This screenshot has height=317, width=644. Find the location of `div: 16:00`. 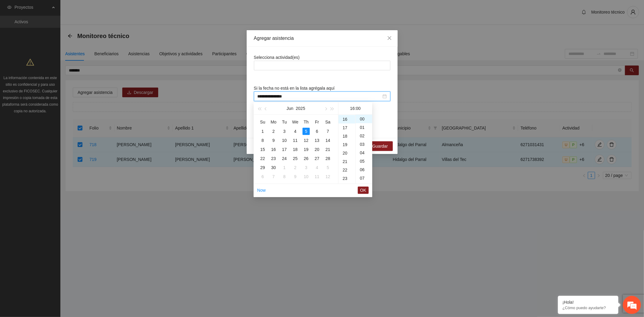

div: 16:00 is located at coordinates (356, 109).